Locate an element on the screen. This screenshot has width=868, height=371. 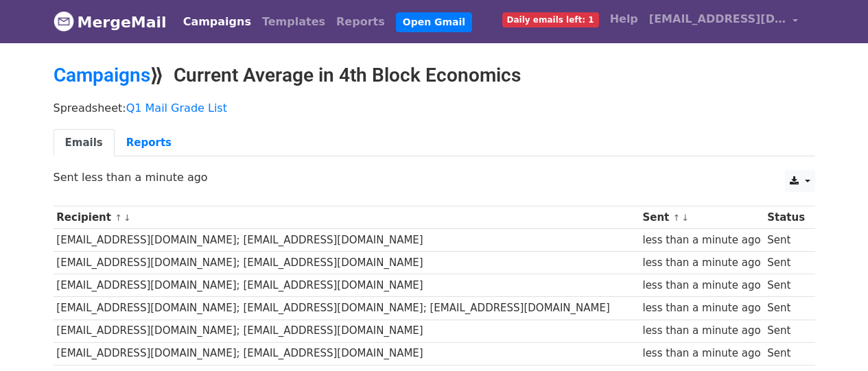
img: MergeMail logo is located at coordinates (64, 21).